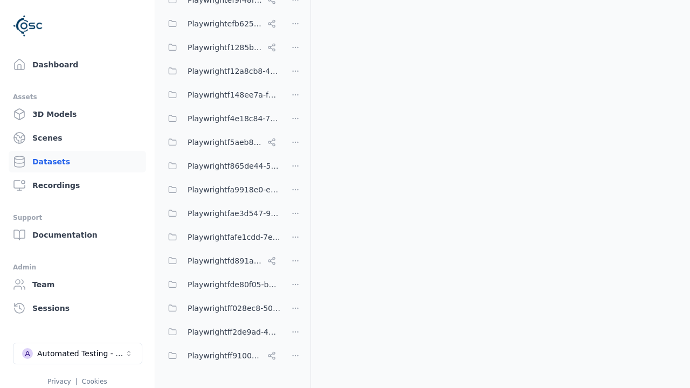 This screenshot has width=690, height=388. What do you see at coordinates (78, 354) in the screenshot?
I see `button: Select a workspace` at bounding box center [78, 354].